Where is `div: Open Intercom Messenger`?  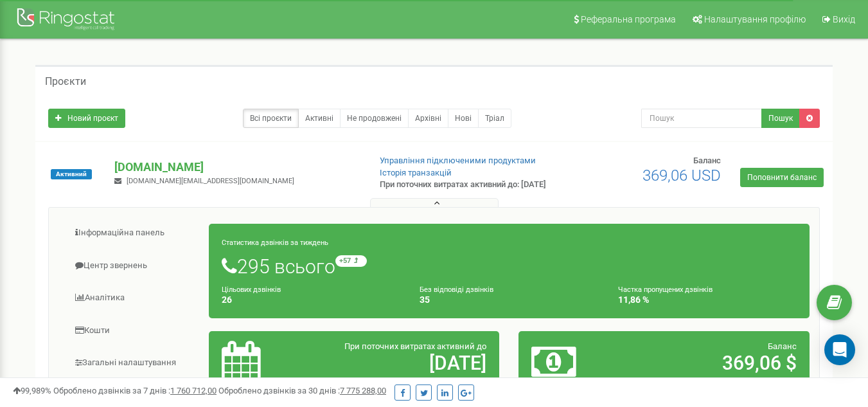
div: Open Intercom Messenger is located at coordinates (839, 349).